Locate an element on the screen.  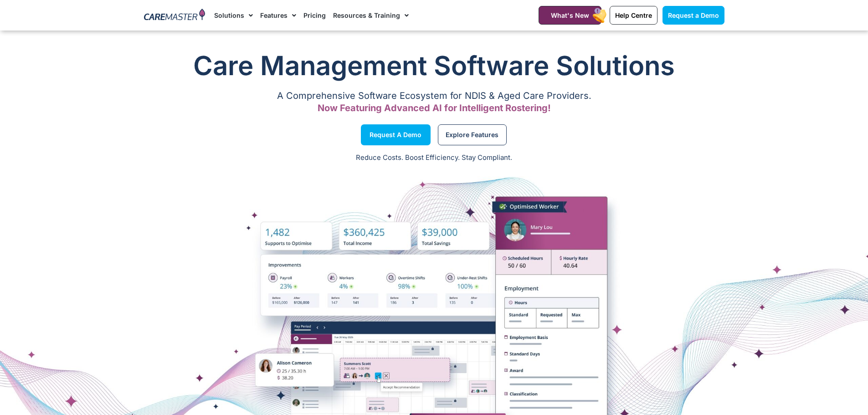
p: A Comprehensive Software Ecosystem for NDIS & Aged Care Providers. is located at coordinates (434, 96).